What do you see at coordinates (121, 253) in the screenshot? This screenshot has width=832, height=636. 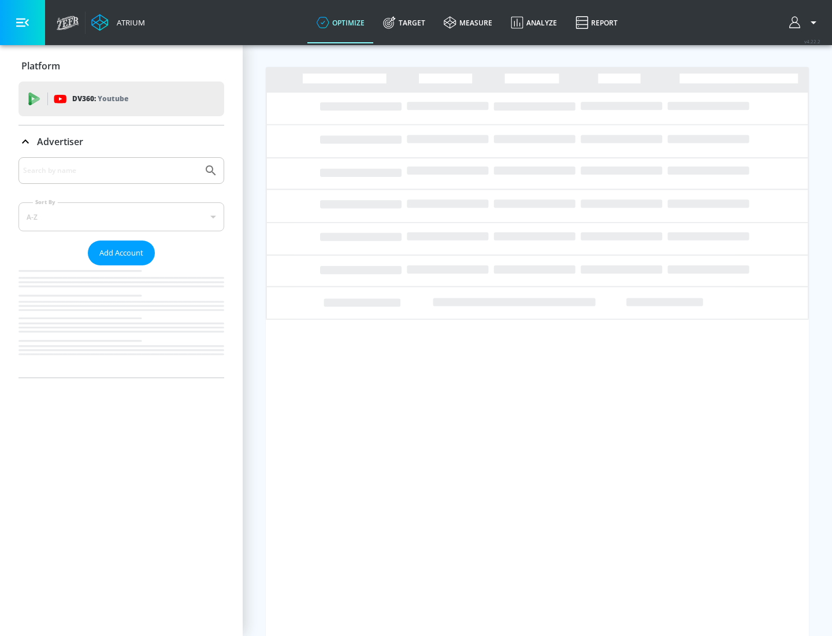 I see `span: Add Account` at bounding box center [121, 253].